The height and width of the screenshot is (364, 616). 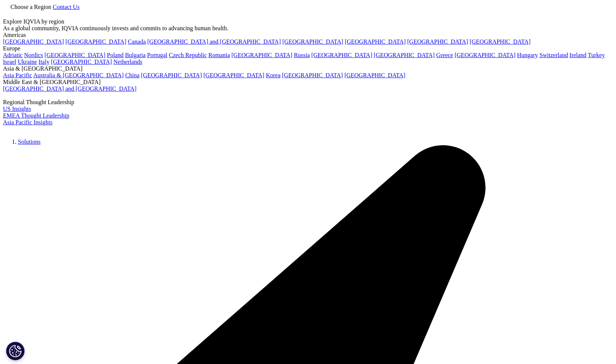 What do you see at coordinates (17, 109) in the screenshot?
I see `a: US Insights` at bounding box center [17, 109].